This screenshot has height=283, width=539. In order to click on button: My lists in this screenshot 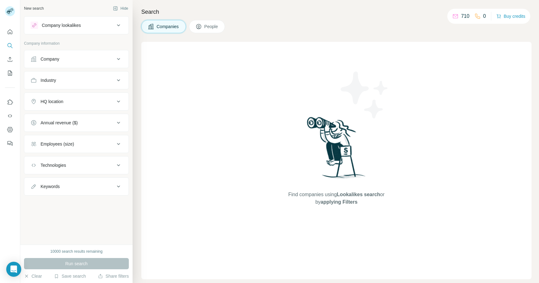, I will do `click(10, 73)`.